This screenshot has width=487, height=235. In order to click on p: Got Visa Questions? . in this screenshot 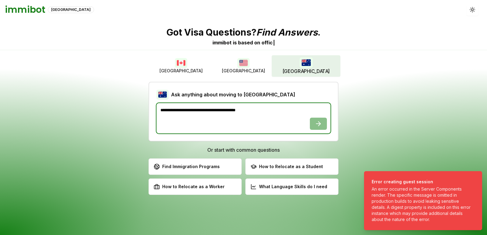, I will do `click(244, 32)`.